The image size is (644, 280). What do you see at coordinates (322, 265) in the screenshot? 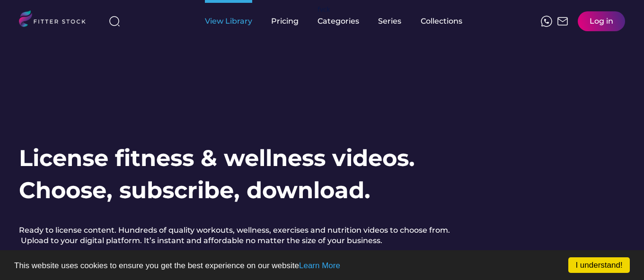
I see `p: This website uses cookies to ensure you get the best experience on our website` at bounding box center [322, 265].